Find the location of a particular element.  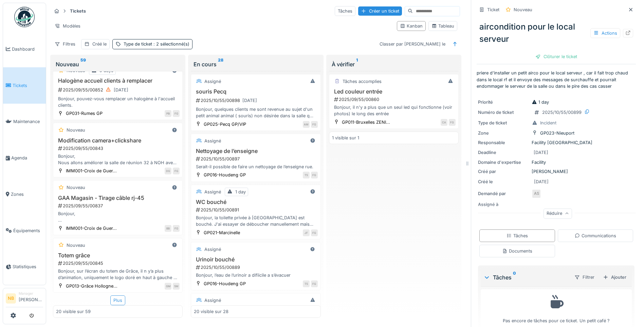

h3: Nettoyage de l’enseigne is located at coordinates (255, 151).